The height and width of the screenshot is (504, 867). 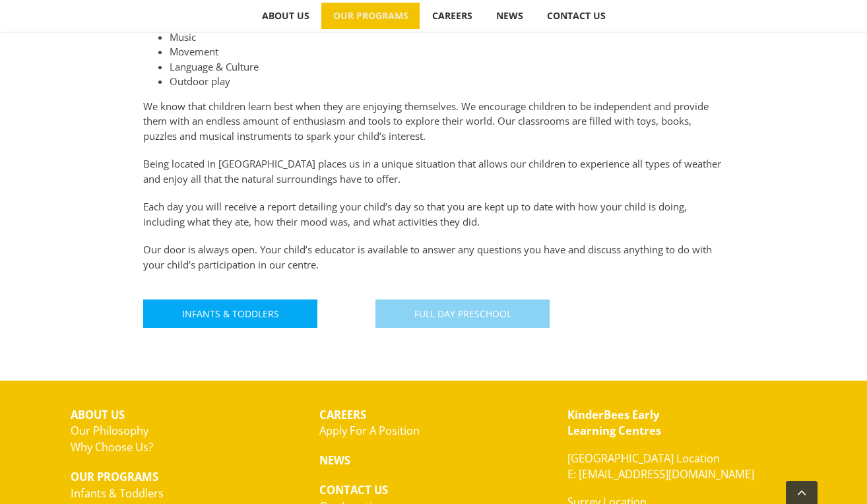 I want to click on a: ABOUT US, so click(x=285, y=16).